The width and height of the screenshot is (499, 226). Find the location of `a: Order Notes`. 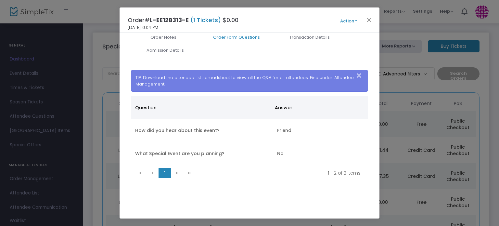

a: Order Notes is located at coordinates (164, 37).